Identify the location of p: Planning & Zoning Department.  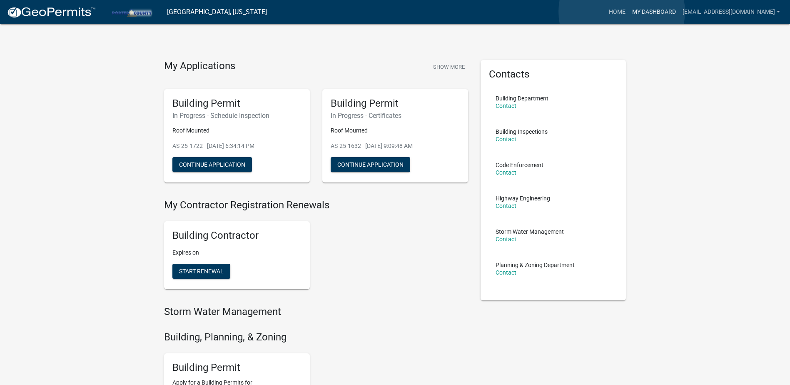
(535, 265).